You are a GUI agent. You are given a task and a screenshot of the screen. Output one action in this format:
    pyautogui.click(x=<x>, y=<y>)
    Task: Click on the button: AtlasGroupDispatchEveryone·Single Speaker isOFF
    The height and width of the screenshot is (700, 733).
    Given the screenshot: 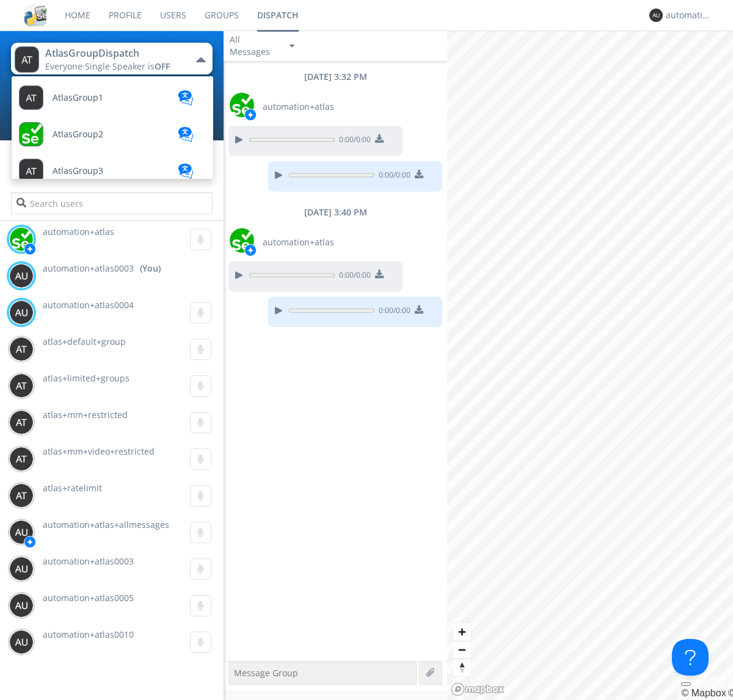 What is the action you would take?
    pyautogui.click(x=111, y=58)
    